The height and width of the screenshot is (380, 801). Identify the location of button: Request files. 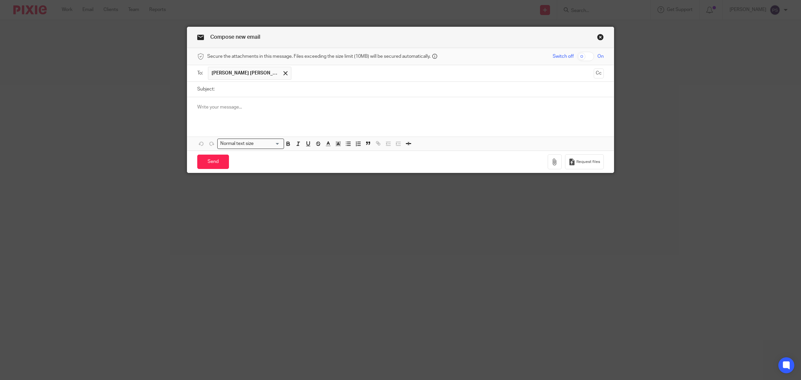
(584, 162).